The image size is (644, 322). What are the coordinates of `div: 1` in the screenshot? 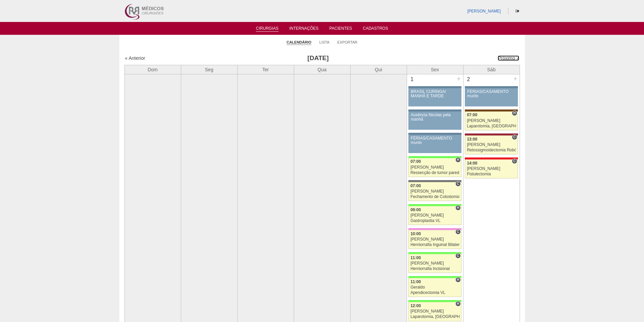 It's located at (412, 79).